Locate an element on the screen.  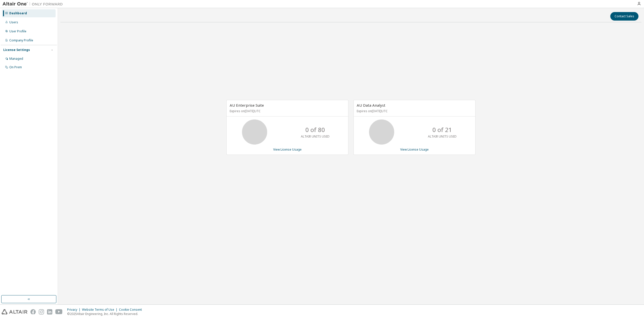
div: Cookie Consent is located at coordinates (132, 310).